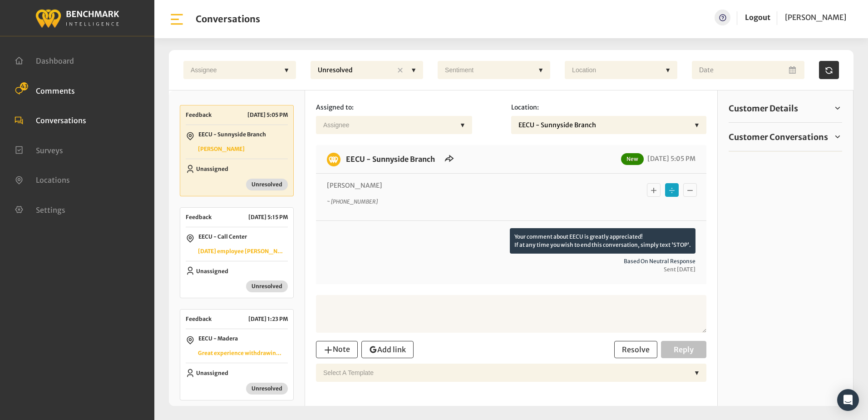 The image size is (868, 420). What do you see at coordinates (793, 70) in the screenshot?
I see `button: Open Calendar` at bounding box center [793, 70].